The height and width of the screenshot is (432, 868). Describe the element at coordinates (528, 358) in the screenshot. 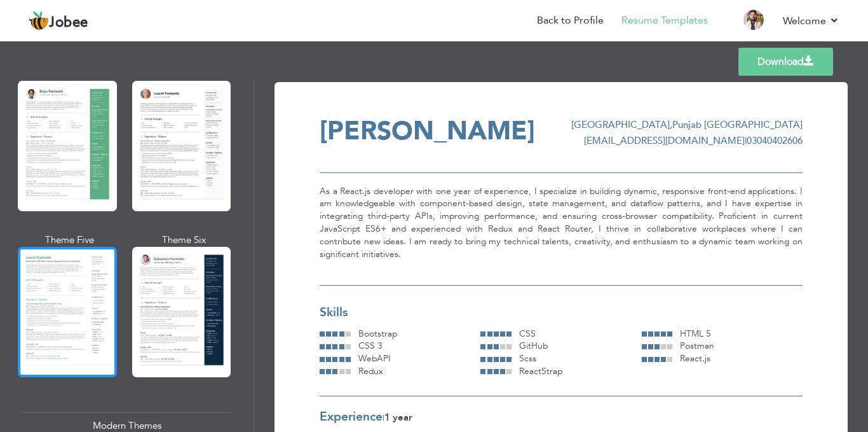

I see `span: Scss` at that location.